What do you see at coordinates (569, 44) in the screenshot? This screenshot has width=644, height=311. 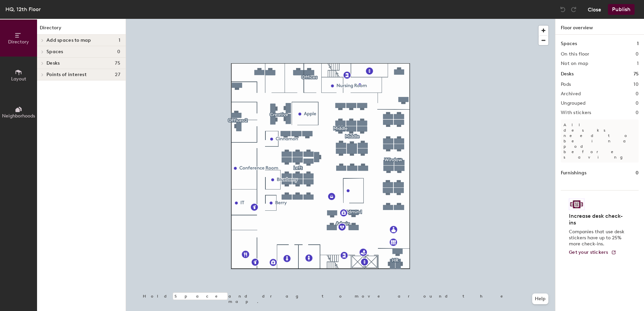 I see `h1: Spaces` at bounding box center [569, 44].